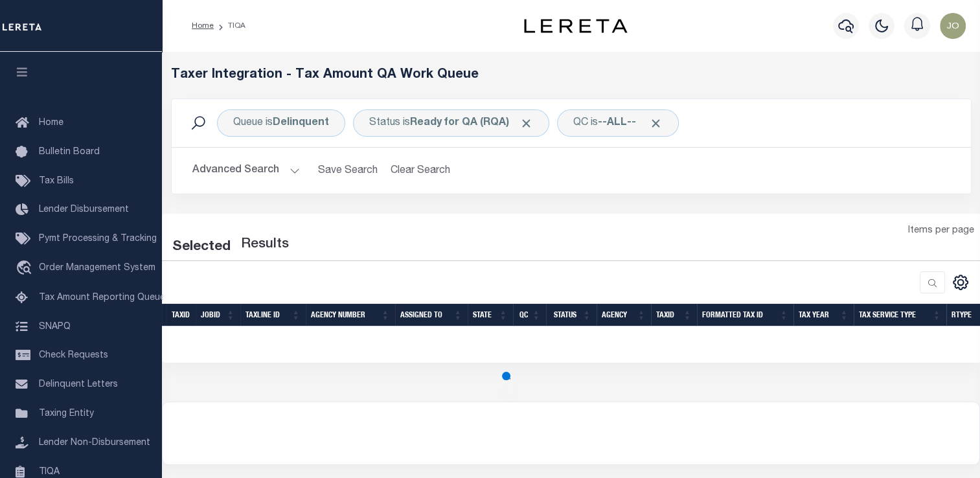 The image size is (980, 478). What do you see at coordinates (217, 315) in the screenshot?
I see `th: JobID` at bounding box center [217, 315].